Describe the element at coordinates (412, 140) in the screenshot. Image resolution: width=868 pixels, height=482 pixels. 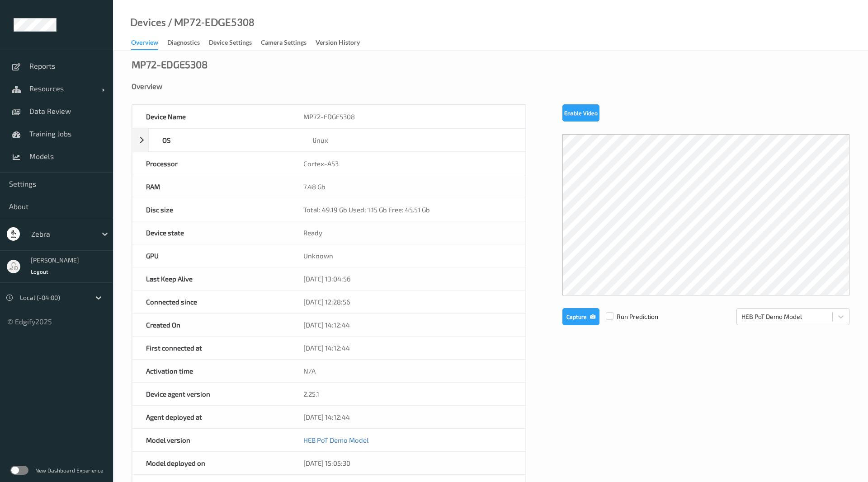
I see `div: linux` at that location.